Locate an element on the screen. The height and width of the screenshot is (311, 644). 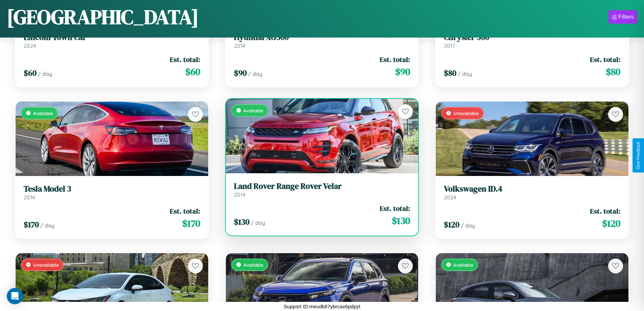
h3: Chrysler 300 is located at coordinates (532, 37).